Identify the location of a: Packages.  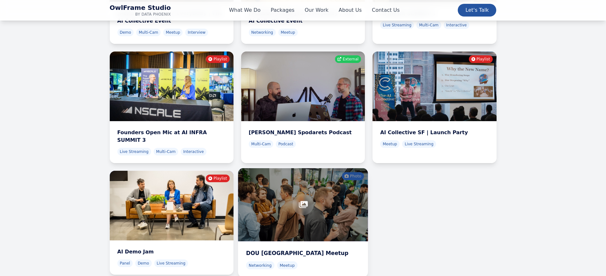
(283, 10).